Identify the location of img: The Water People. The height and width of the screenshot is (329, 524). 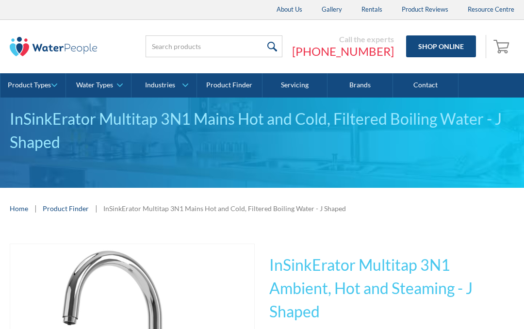
(53, 47).